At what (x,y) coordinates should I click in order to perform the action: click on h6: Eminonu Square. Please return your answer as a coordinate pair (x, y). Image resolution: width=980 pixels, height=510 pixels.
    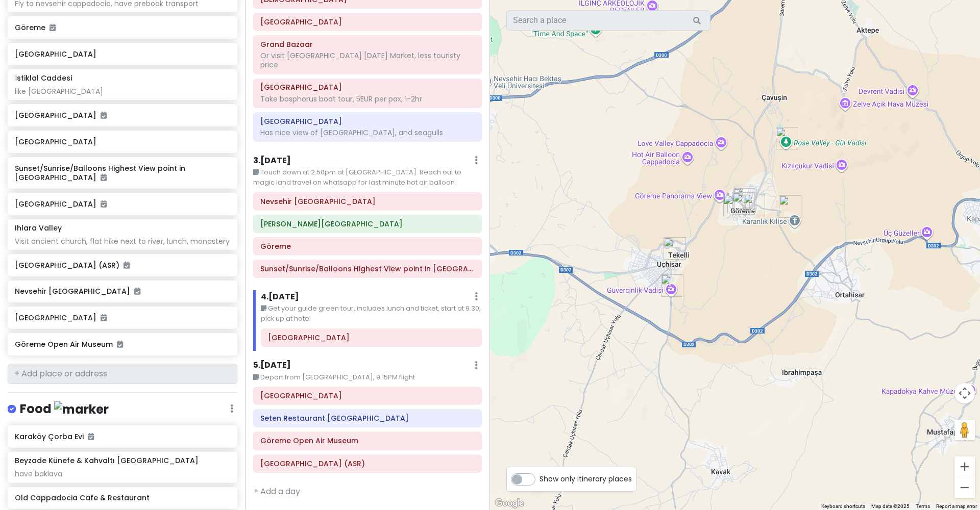
    Looking at the image, I should click on (368, 87).